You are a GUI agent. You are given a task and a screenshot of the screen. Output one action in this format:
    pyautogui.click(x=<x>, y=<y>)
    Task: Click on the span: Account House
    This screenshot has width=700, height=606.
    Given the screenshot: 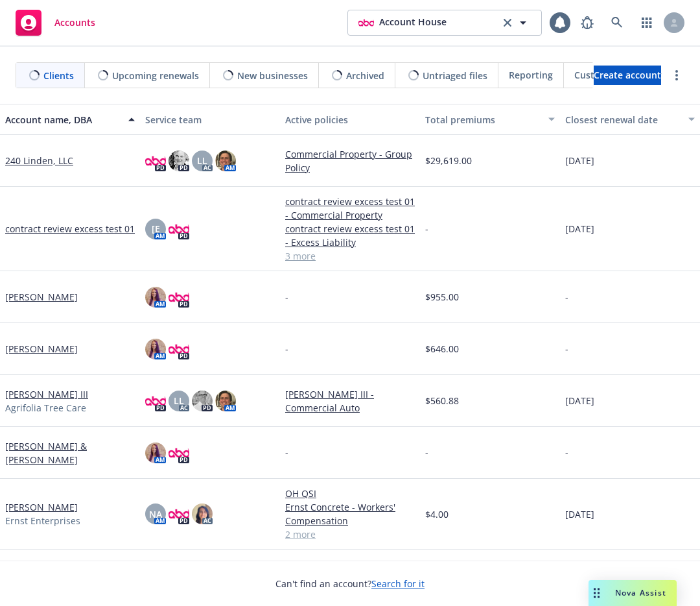 What is the action you would take?
    pyautogui.click(x=413, y=22)
    